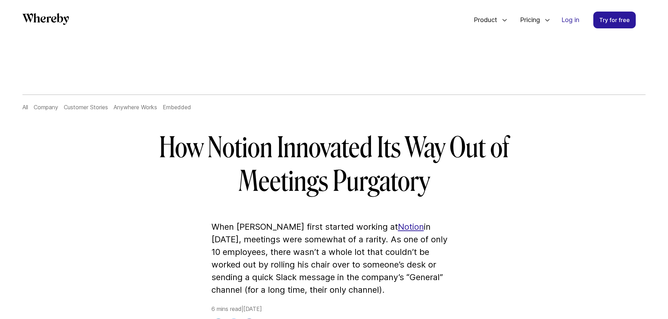 This screenshot has height=319, width=668. Describe the element at coordinates (86, 107) in the screenshot. I see `a: Customer Stories` at that location.